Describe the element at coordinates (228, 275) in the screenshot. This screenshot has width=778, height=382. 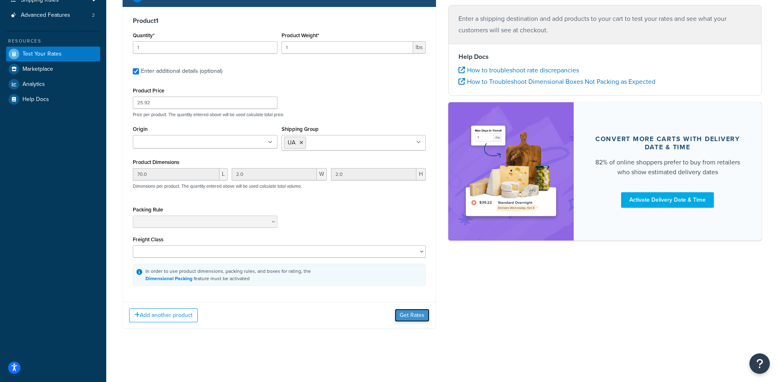
I see `div: In order to use product dimensions, packing rules, and boxes for rating, the feature must be acti...` at that location.